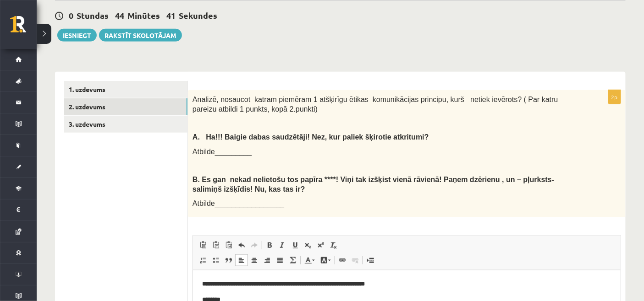  Describe the element at coordinates (375, 104) in the screenshot. I see `span: Analizē, nosaucot katram piemēram 1 atšķirīgu ētikas komunikācijas principu, kurš netiek ievērots...` at that location.